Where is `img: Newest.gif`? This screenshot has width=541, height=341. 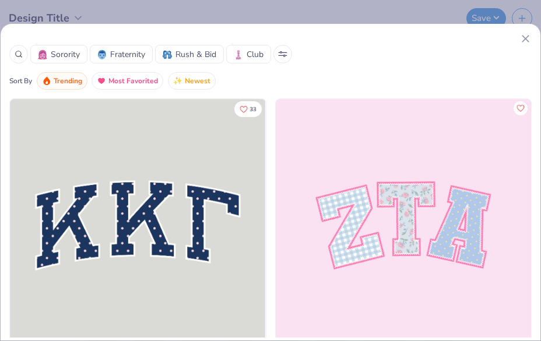
img: Newest.gif is located at coordinates (178, 81).